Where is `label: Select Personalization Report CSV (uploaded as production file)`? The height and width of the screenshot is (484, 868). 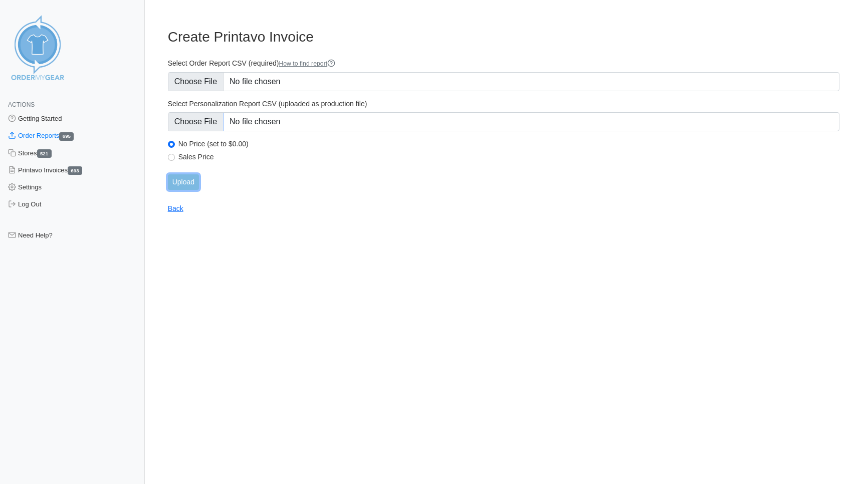
label: Select Personalization Report CSV (uploaded as production file) is located at coordinates (504, 104).